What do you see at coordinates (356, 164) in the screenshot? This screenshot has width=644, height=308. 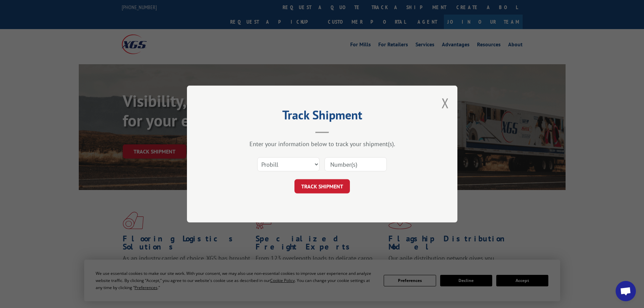 I see `input: Number(s)` at bounding box center [356, 164].